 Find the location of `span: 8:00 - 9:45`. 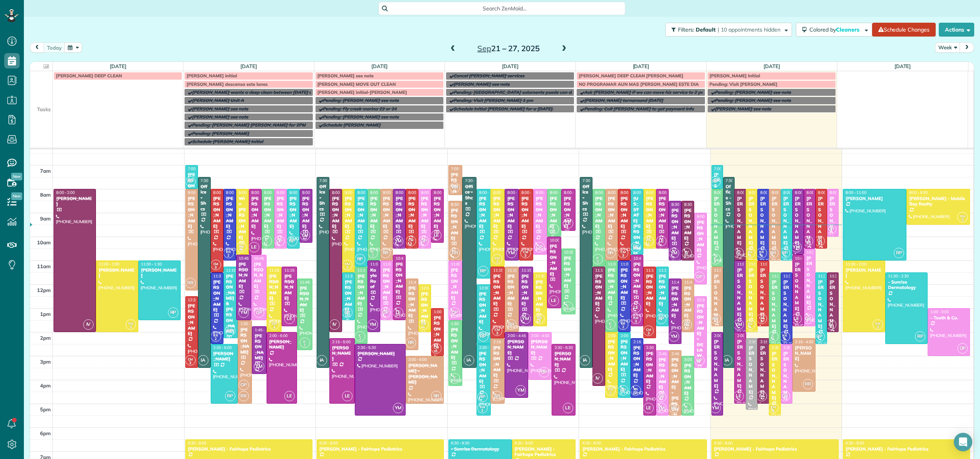

span: 8:00 - 9:45 is located at coordinates (573, 192).